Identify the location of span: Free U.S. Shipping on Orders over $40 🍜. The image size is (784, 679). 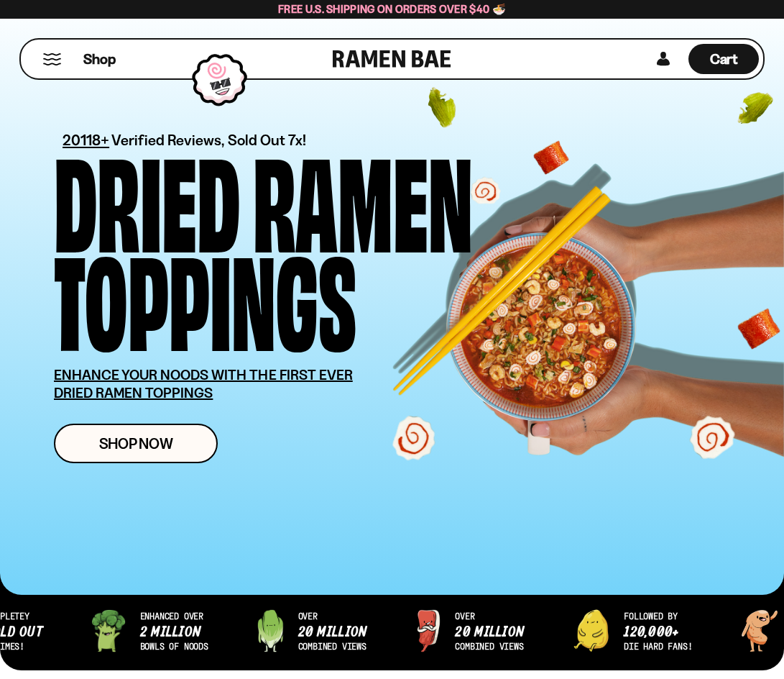
(392, 9).